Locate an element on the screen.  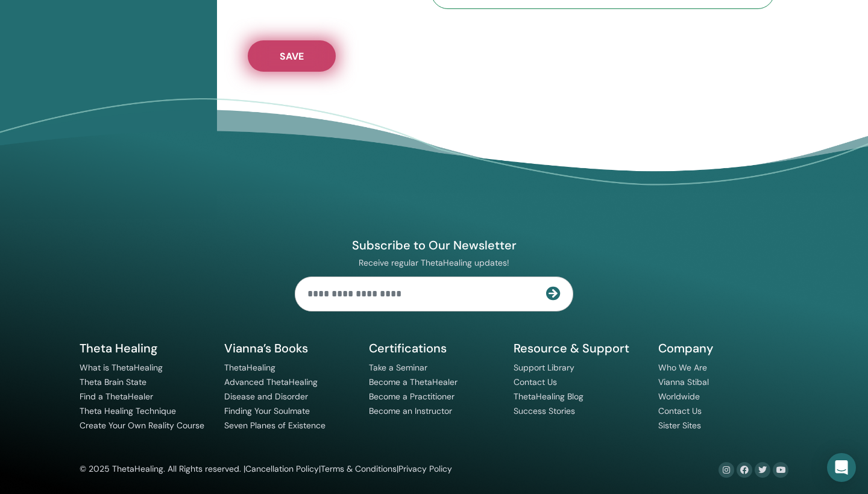
a: Vianna Stibal is located at coordinates (683, 382).